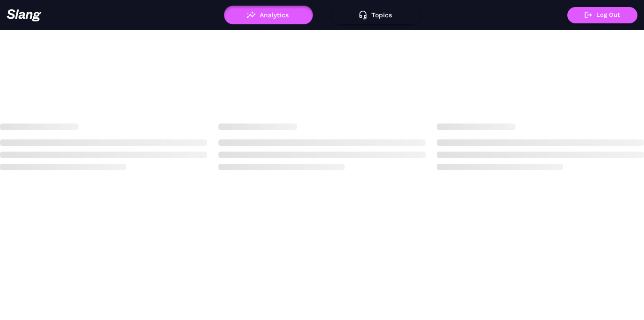  What do you see at coordinates (268, 15) in the screenshot?
I see `button: Analytics` at bounding box center [268, 15].